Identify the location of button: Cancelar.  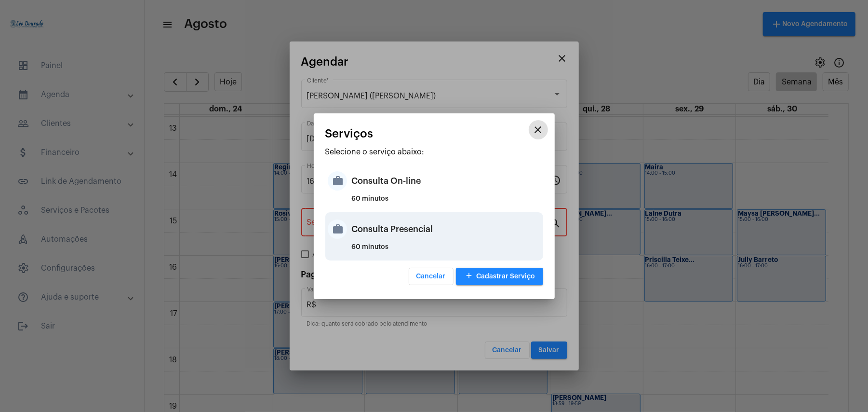
(431, 276).